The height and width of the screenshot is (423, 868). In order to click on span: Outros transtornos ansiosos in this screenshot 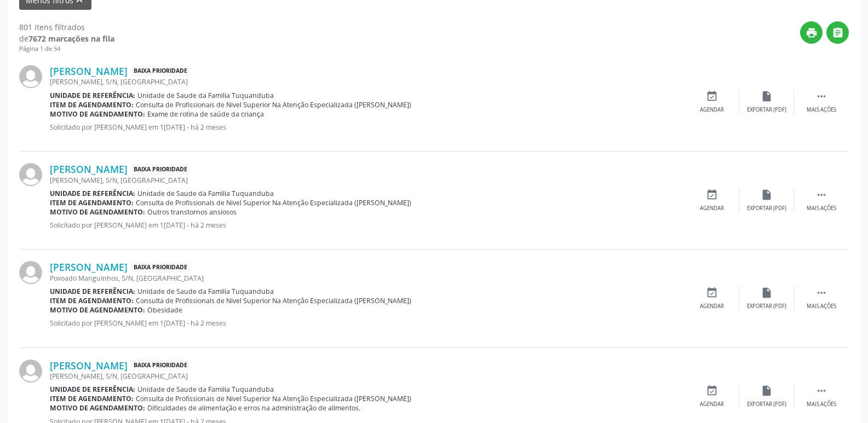, I will do `click(192, 212)`.